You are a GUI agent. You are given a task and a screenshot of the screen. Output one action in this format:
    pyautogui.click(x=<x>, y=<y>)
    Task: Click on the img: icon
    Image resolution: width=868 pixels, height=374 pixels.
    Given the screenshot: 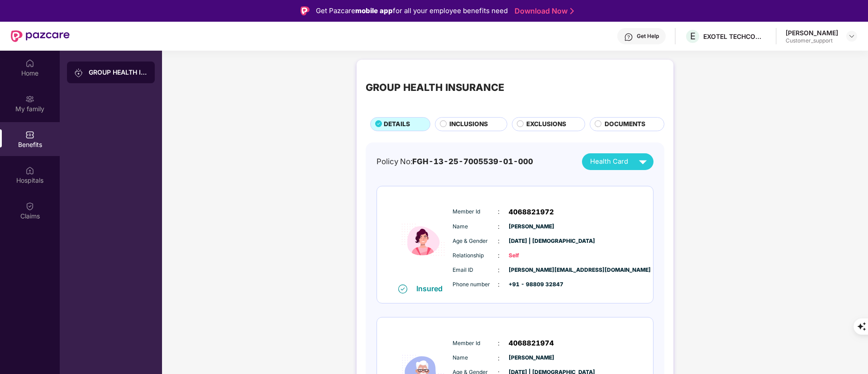 What is the action you would take?
    pyautogui.click(x=423, y=240)
    